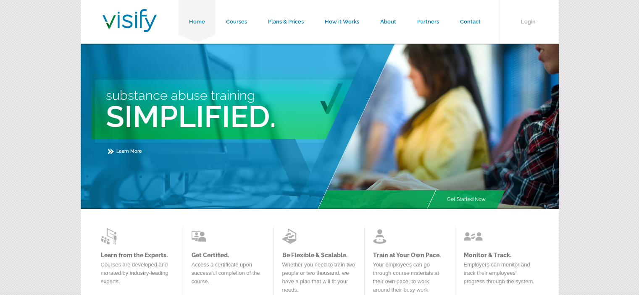 The width and height of the screenshot is (639, 295). I want to click on p: Access a certificate upon successful completion of the course., so click(228, 275).